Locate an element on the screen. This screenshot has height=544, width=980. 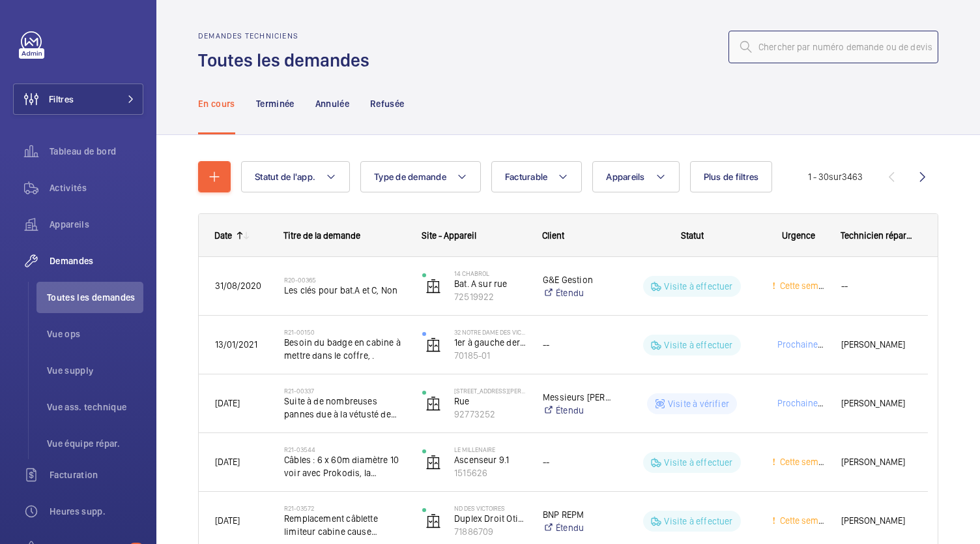
p: Visite à vérifier is located at coordinates (699, 403).